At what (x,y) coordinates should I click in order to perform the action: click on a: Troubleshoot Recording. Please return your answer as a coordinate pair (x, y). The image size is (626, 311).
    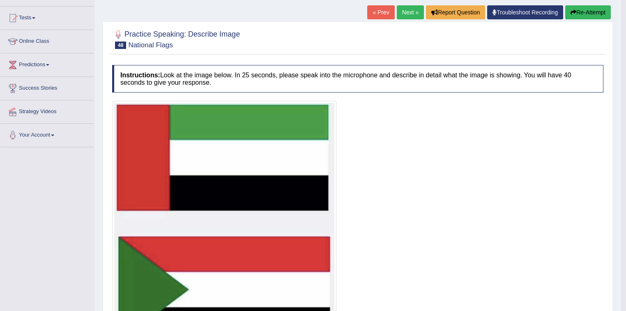
    Looking at the image, I should click on (525, 12).